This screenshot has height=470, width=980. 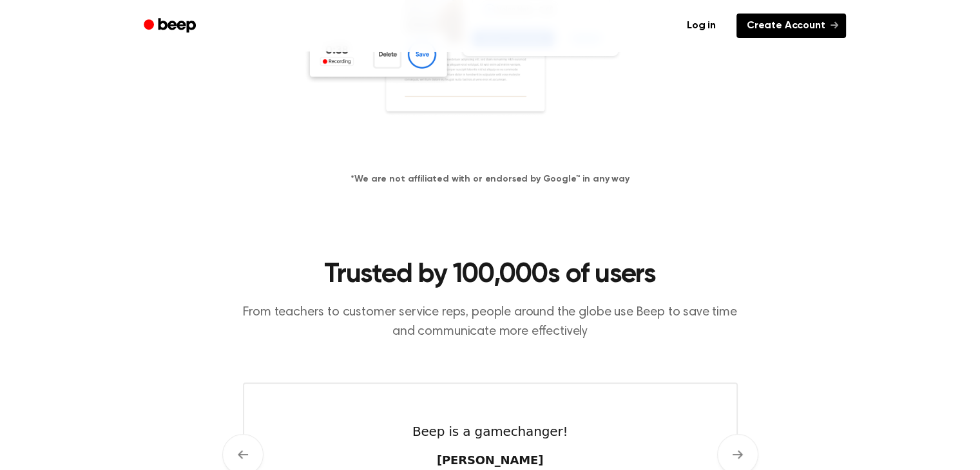 I want to click on a: Log in, so click(x=701, y=26).